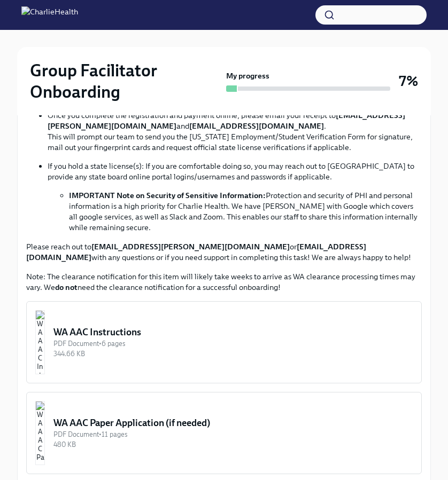 The width and height of the screenshot is (448, 480). What do you see at coordinates (233, 332) in the screenshot?
I see `div: WA AAC Instructions` at bounding box center [233, 332].